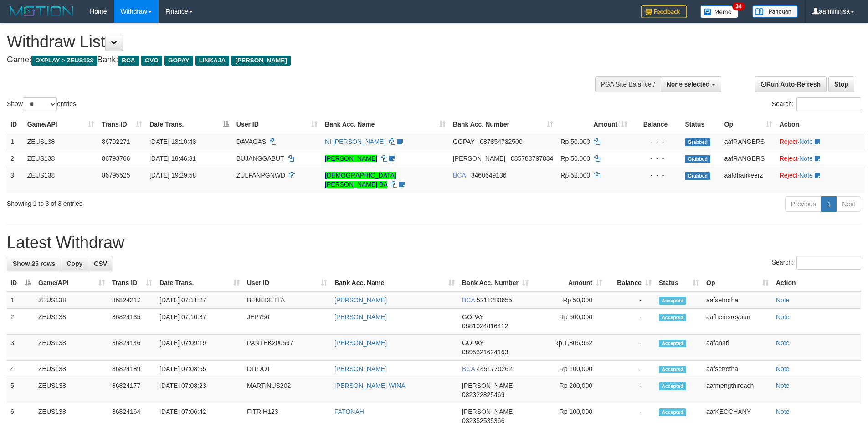 The image size is (868, 423). What do you see at coordinates (738, 348) in the screenshot?
I see `td: aafanarl` at bounding box center [738, 348].